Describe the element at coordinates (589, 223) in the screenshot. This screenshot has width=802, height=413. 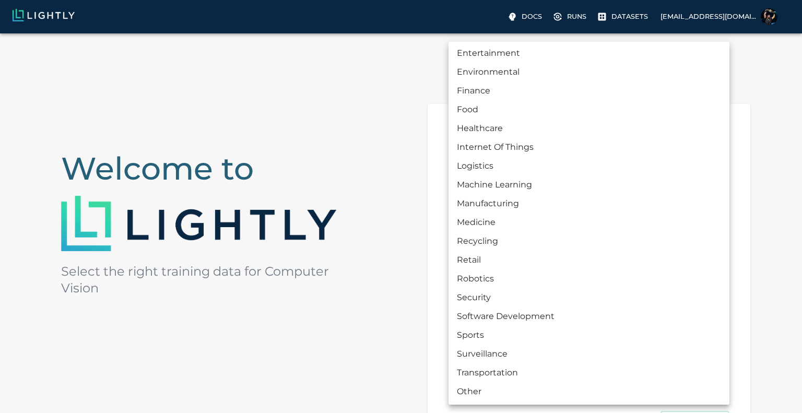
I see `li: Medicine` at that location.